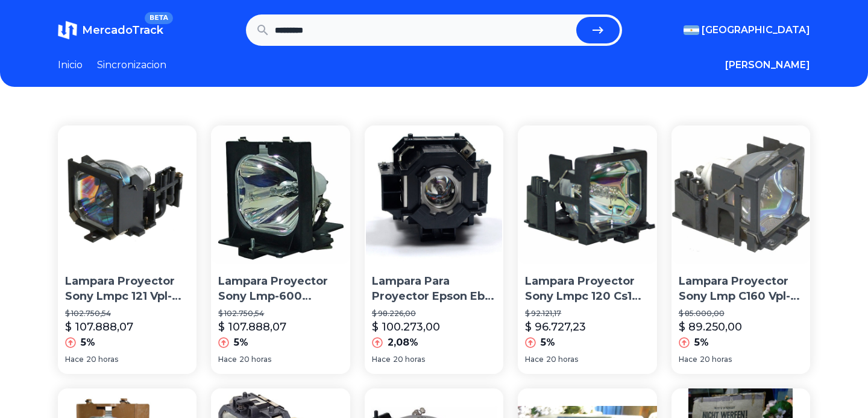 The height and width of the screenshot is (418, 868). What do you see at coordinates (710, 327) in the screenshot?
I see `p: $ 89.250,00` at bounding box center [710, 327].